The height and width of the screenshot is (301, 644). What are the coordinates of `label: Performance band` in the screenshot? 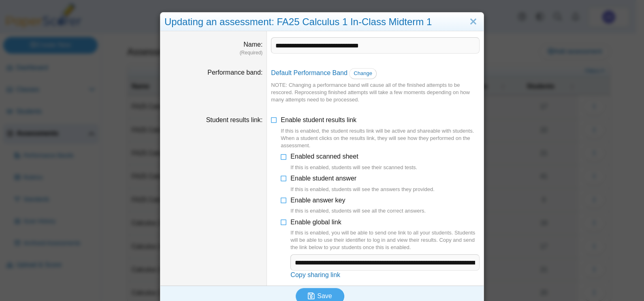 It's located at (235, 72).